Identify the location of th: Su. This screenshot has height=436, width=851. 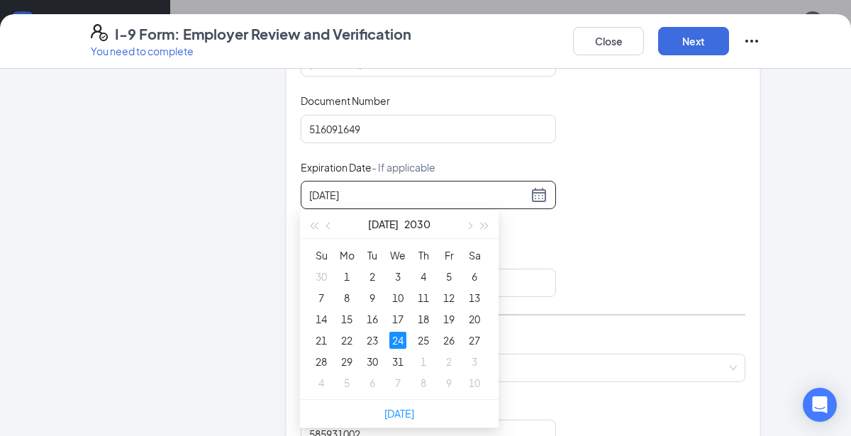
(321, 255).